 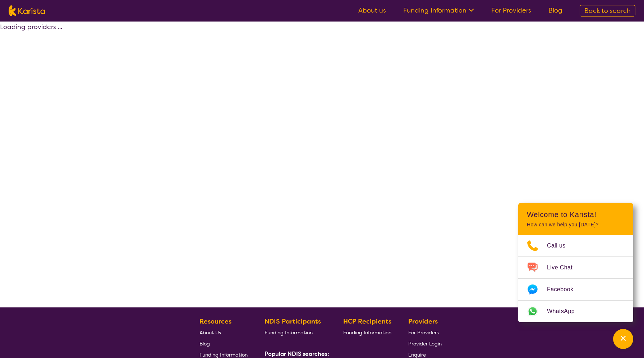 I want to click on ul: Choose channel, so click(x=576, y=278).